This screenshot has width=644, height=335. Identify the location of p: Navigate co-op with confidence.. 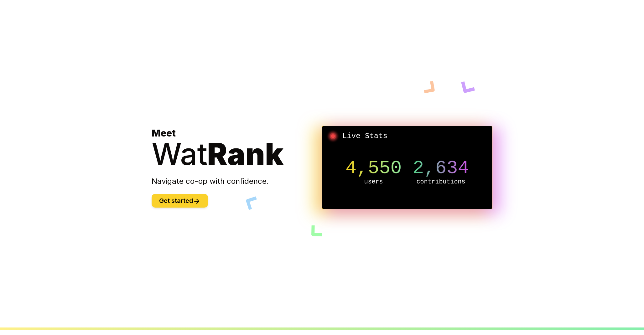
(237, 181).